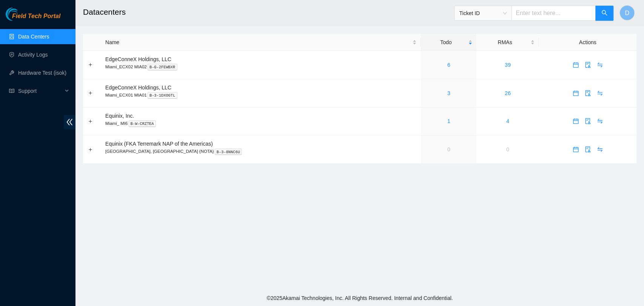 The height and width of the screenshot is (306, 644). I want to click on kbd: B-G-2FEWBXR, so click(162, 67).